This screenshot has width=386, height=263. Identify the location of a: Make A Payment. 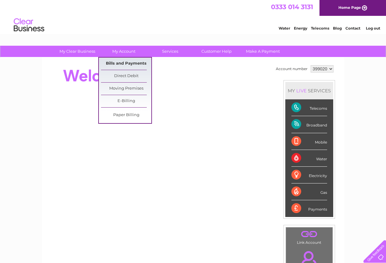
(262, 51).